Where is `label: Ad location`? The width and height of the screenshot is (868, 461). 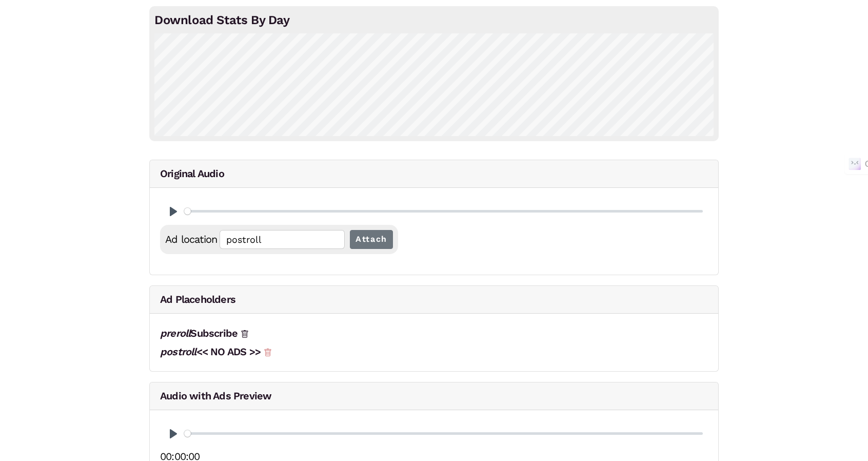 label: Ad location is located at coordinates (192, 239).